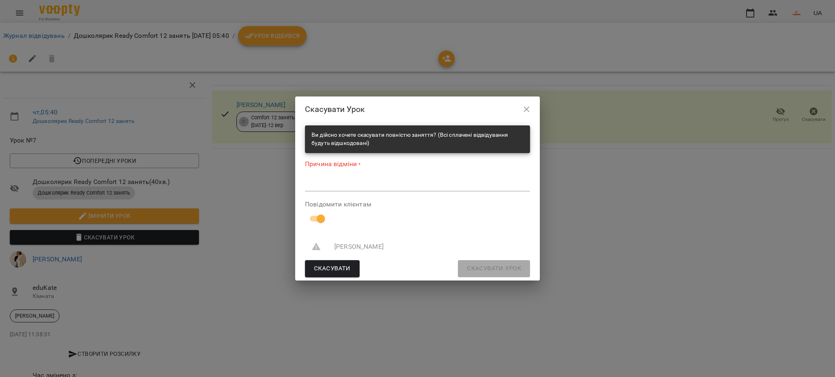 The width and height of the screenshot is (835, 377). Describe the element at coordinates (417, 109) in the screenshot. I see `h2: Скасувати Урок` at that location.